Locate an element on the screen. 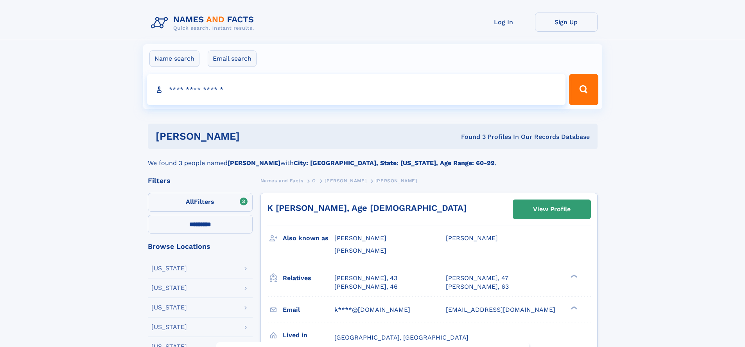 Image resolution: width=745 pixels, height=347 pixels. span: All is located at coordinates (190, 201).